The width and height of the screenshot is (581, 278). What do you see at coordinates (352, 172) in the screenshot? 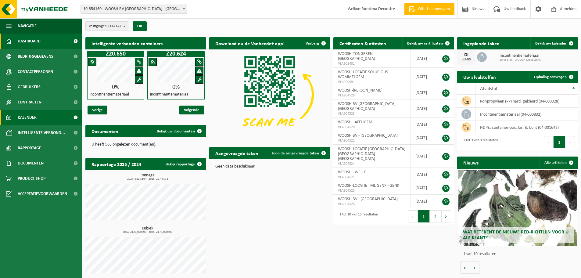
I see `span: WOOSH - WELLE` at bounding box center [352, 172].